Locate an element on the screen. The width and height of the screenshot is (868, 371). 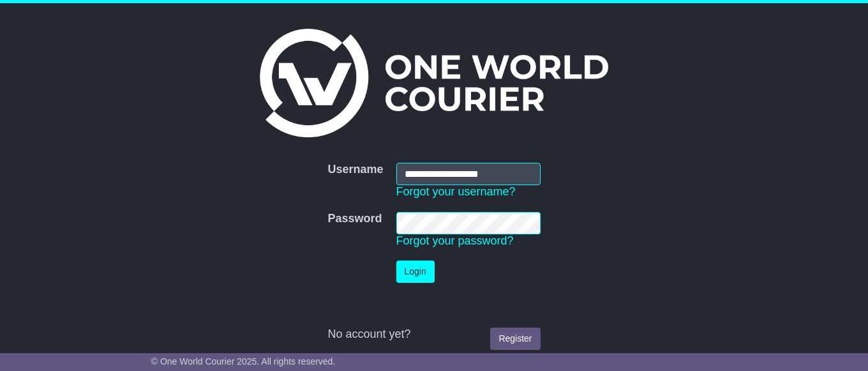
label: Username is located at coordinates (355, 170).